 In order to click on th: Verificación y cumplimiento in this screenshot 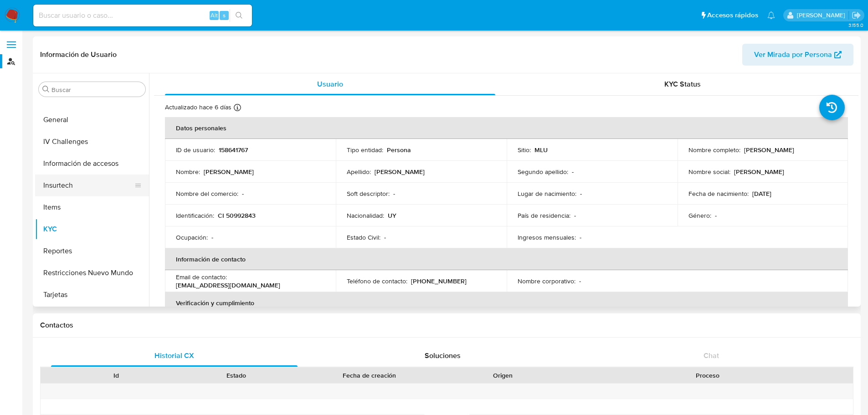, I will do `click(506, 303)`.